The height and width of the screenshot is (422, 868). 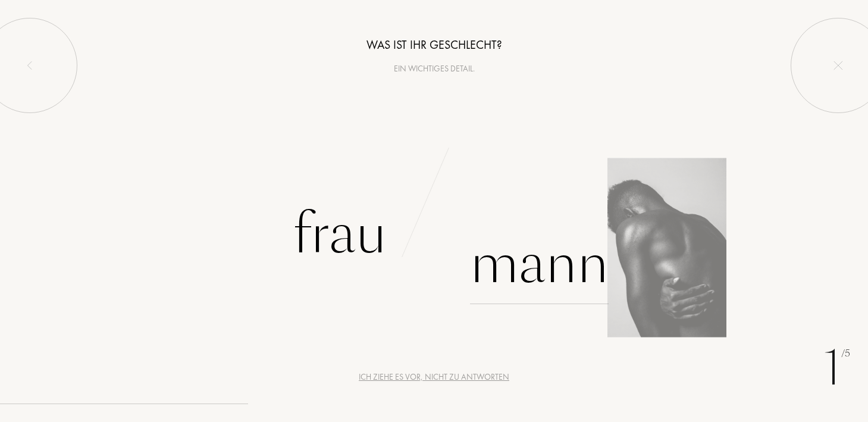 I want to click on div: Mann, so click(x=539, y=263).